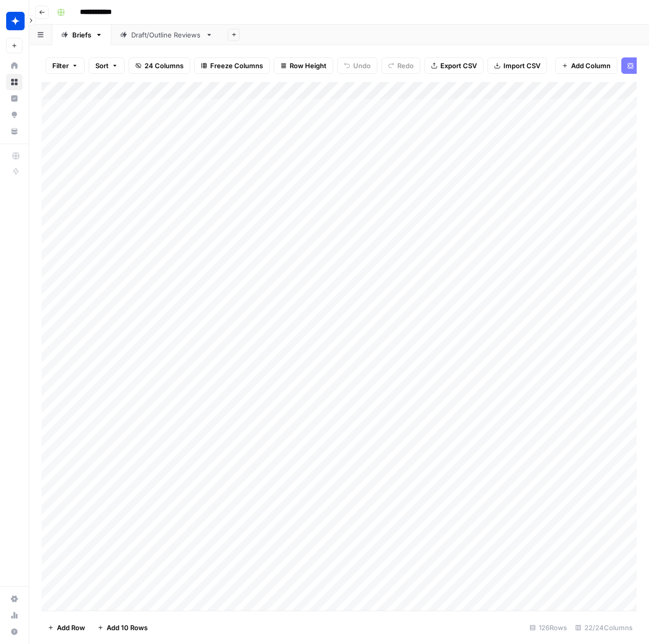  I want to click on button: Add Column, so click(586, 66).